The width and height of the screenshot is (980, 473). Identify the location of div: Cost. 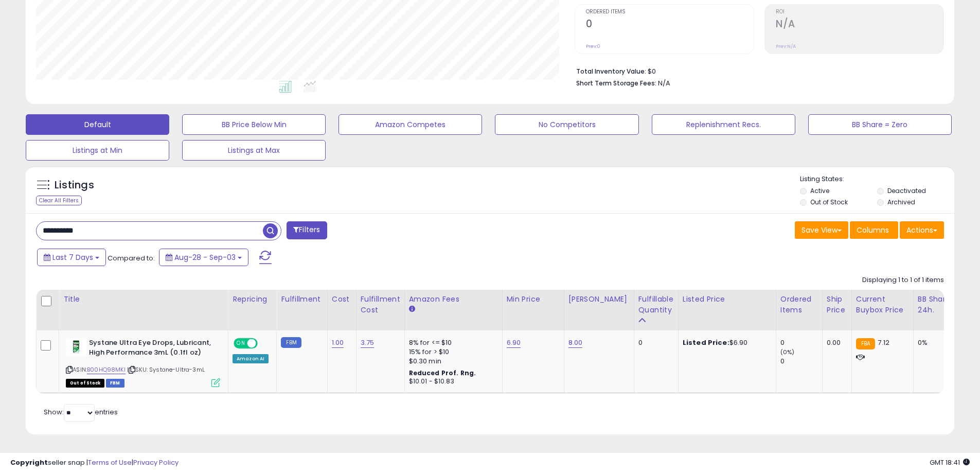
(341, 299).